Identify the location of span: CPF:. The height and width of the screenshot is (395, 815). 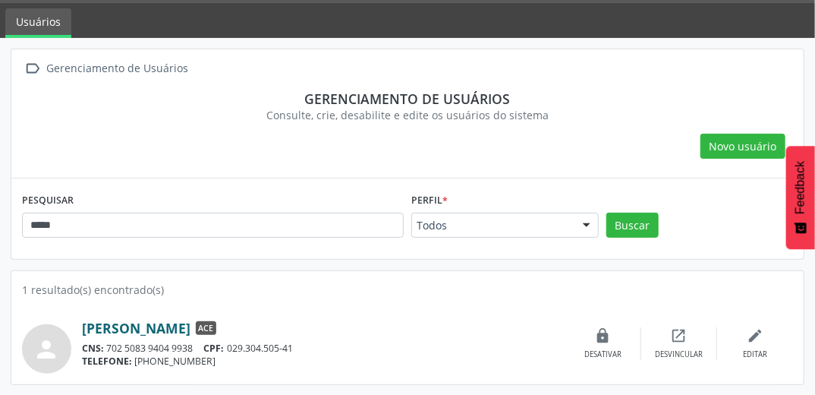
(214, 348).